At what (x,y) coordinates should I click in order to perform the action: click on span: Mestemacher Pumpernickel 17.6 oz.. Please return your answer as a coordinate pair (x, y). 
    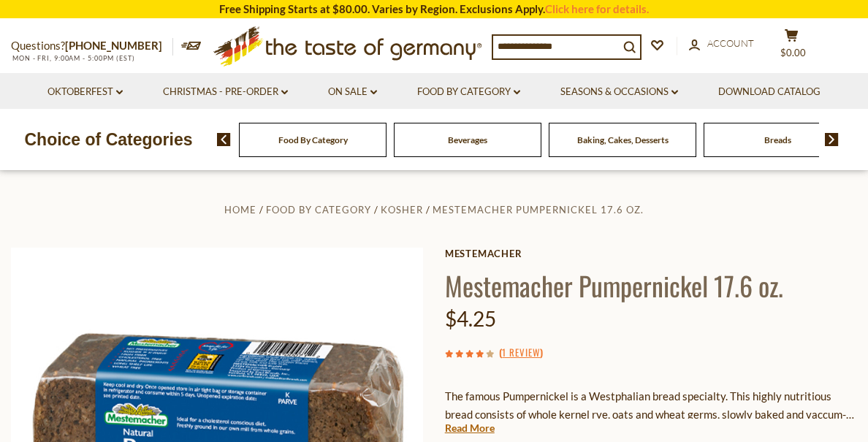
    Looking at the image, I should click on (537, 210).